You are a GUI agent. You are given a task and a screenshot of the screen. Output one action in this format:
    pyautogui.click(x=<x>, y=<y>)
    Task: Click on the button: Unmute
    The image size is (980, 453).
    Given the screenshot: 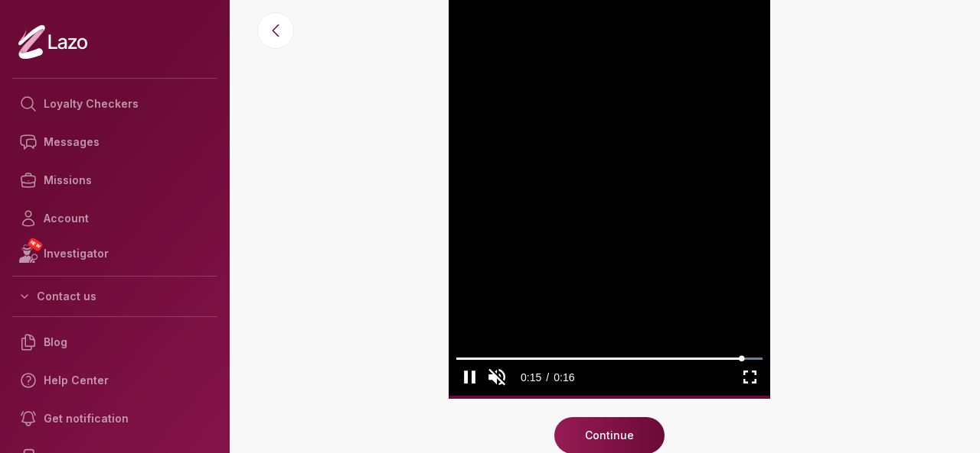 What is the action you would take?
    pyautogui.click(x=496, y=378)
    